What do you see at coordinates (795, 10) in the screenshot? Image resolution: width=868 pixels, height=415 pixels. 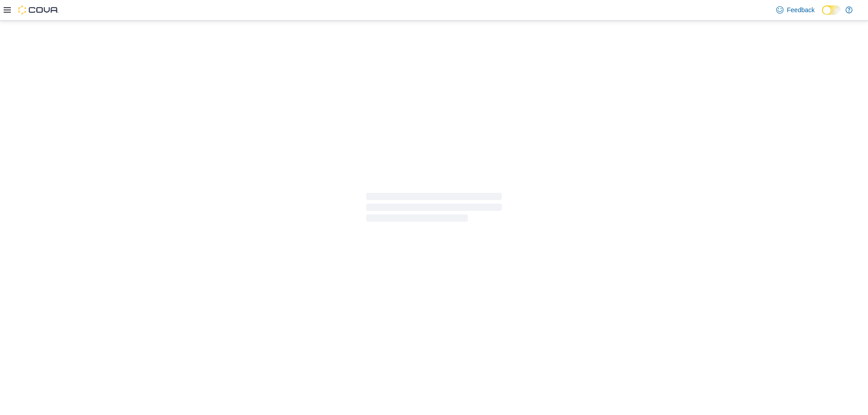 I see `a: Feedback` at bounding box center [795, 10].